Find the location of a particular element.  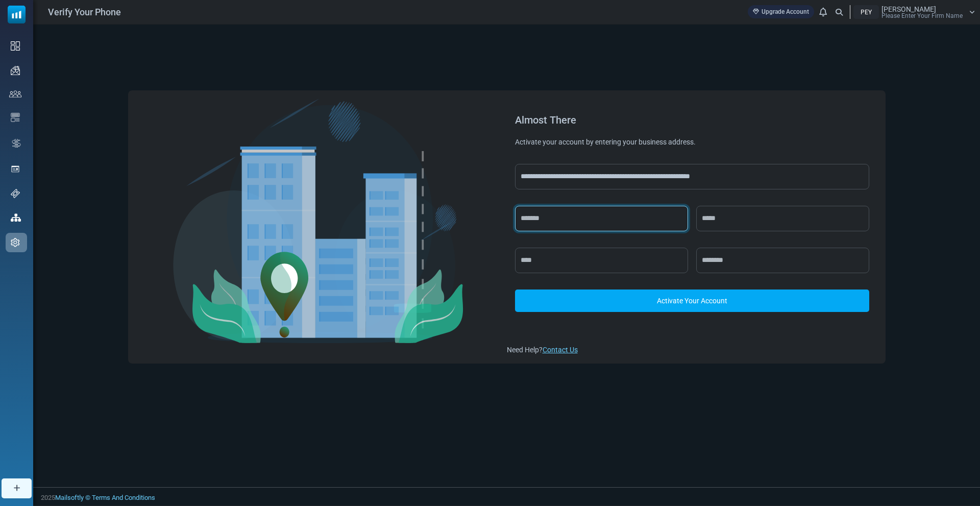

span: Please Enter Your Firm Name is located at coordinates (922, 16).